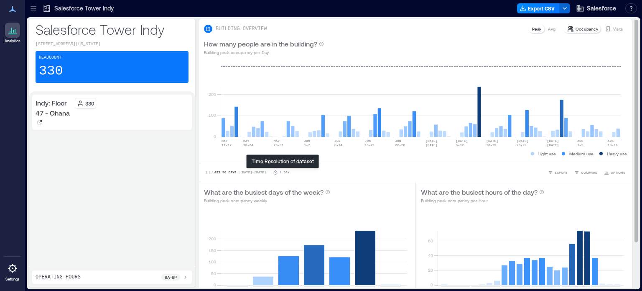 Image resolution: width=642 pixels, height=291 pixels. I want to click on text: 10-16, so click(613, 145).